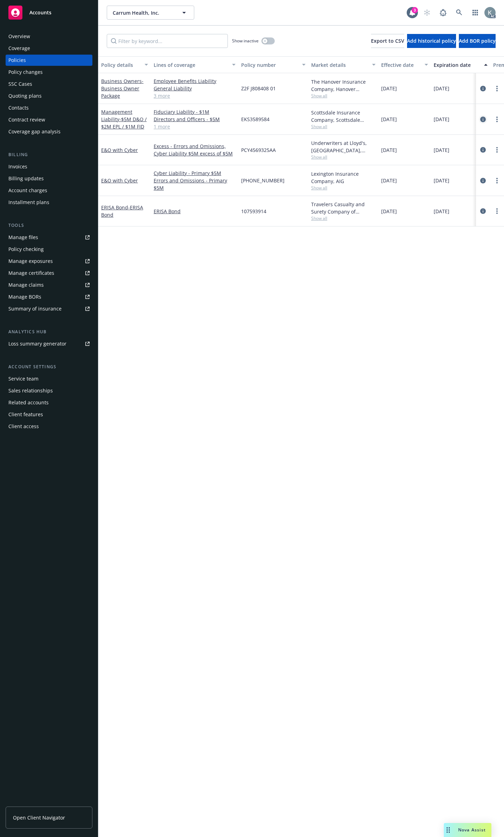  I want to click on a: Contract review, so click(49, 120).